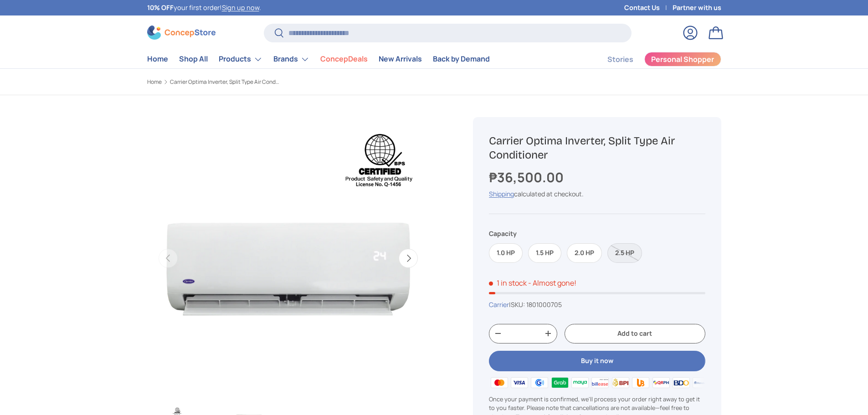  Describe the element at coordinates (544, 304) in the screenshot. I see `span: 1801000705` at that location.